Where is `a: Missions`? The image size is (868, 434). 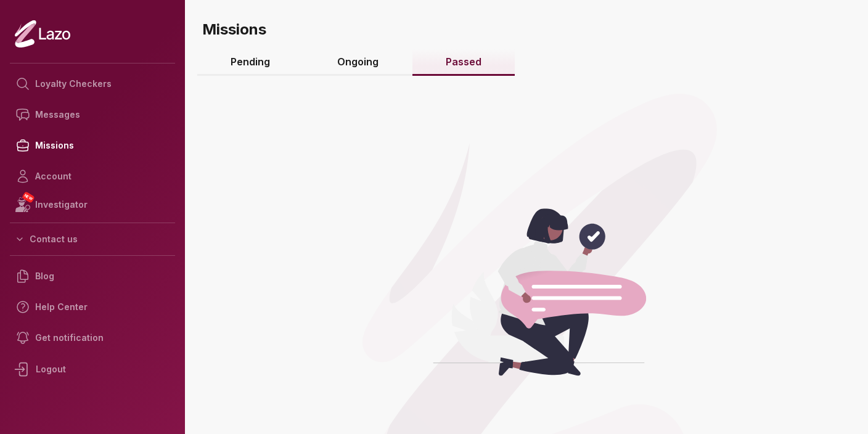 a: Missions is located at coordinates (93, 146).